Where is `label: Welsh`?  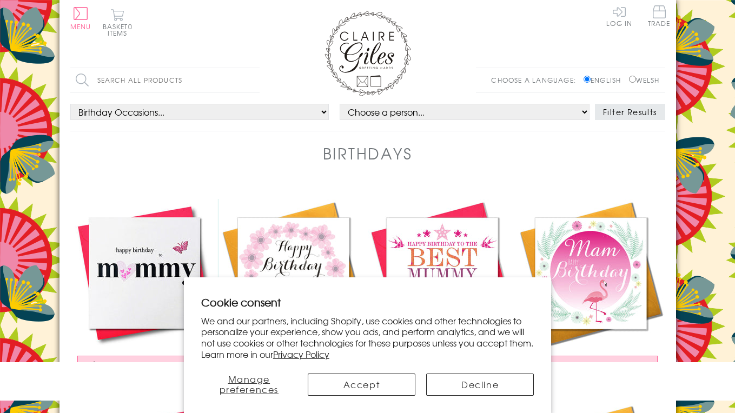
label: Welsh is located at coordinates (644, 80).